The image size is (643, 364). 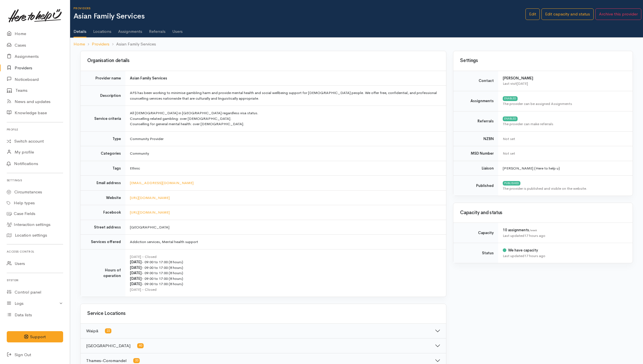 I want to click on td: Assignments, so click(x=476, y=101).